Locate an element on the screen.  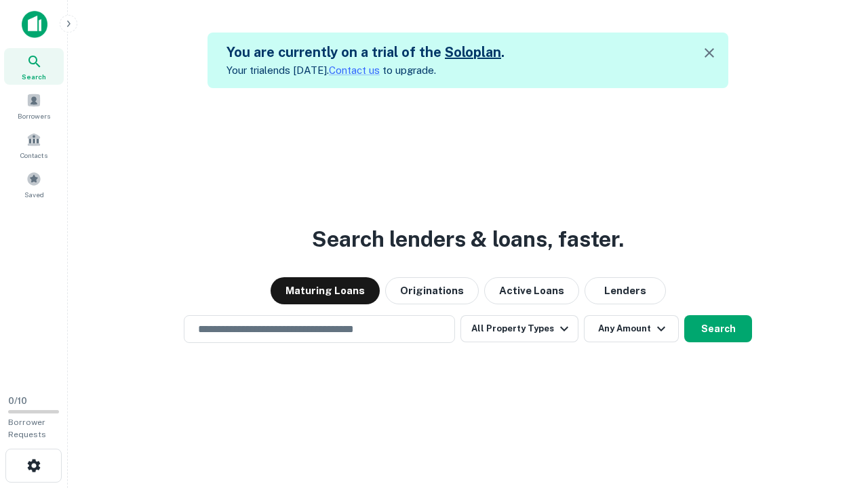
span: Search is located at coordinates (34, 77).